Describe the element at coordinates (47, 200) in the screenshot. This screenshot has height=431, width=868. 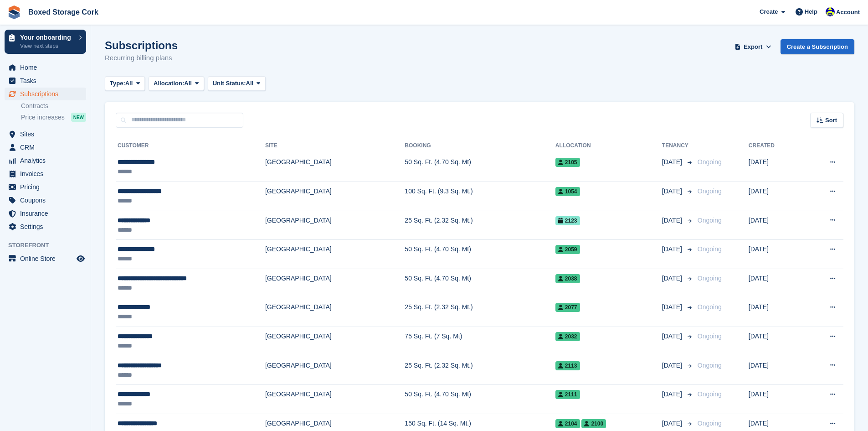
I see `span: Coupons` at that location.